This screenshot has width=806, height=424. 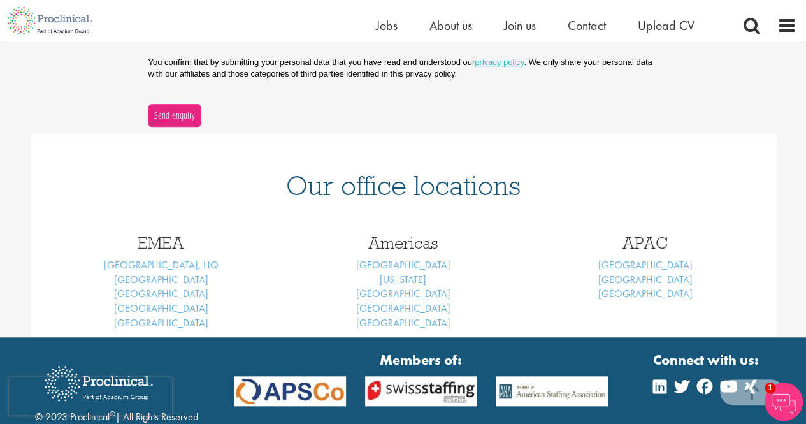 I want to click on a: Contact, so click(x=587, y=25).